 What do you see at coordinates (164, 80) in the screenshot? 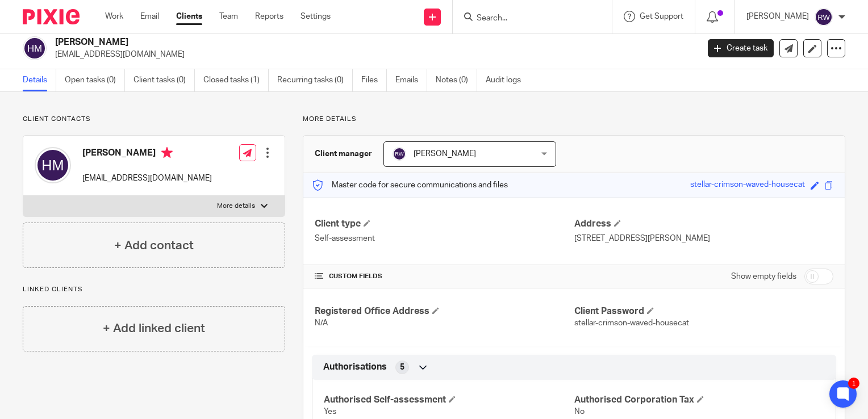
I see `a: Client tasks (0)` at bounding box center [164, 80].